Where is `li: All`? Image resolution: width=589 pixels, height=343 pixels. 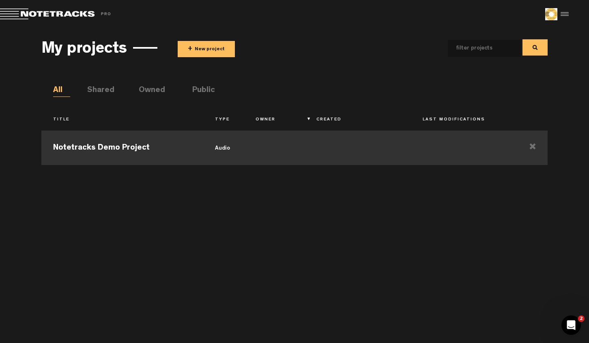
li: All is located at coordinates (62, 91).